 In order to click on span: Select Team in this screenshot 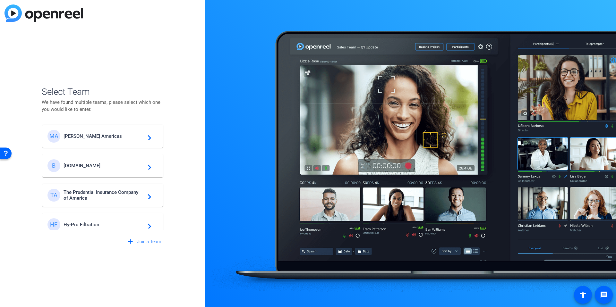, I will do `click(103, 92)`.